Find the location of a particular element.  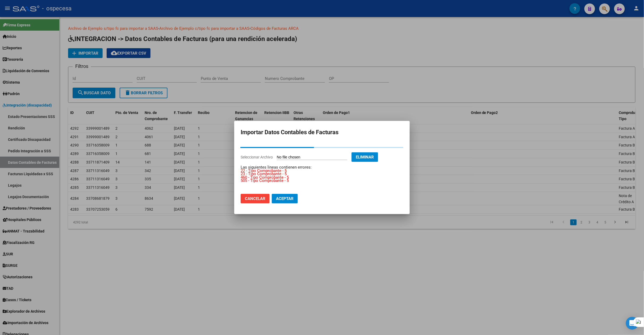

div: Open Intercom Messenger is located at coordinates (633, 323).